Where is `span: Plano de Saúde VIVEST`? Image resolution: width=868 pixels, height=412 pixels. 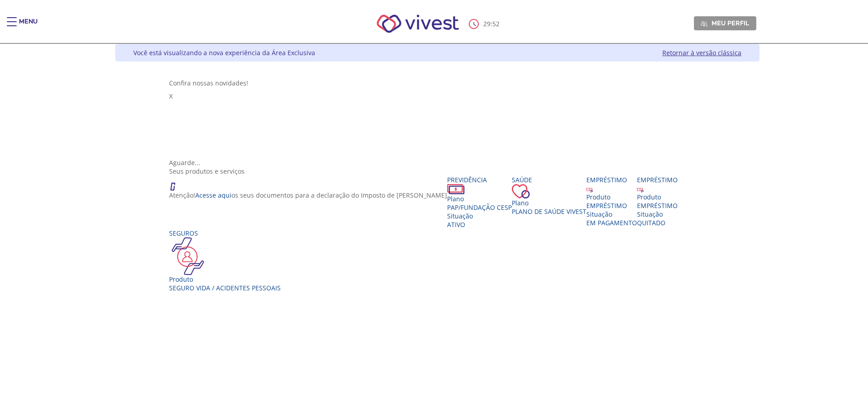
span: Plano de Saúde VIVEST is located at coordinates (549, 211).